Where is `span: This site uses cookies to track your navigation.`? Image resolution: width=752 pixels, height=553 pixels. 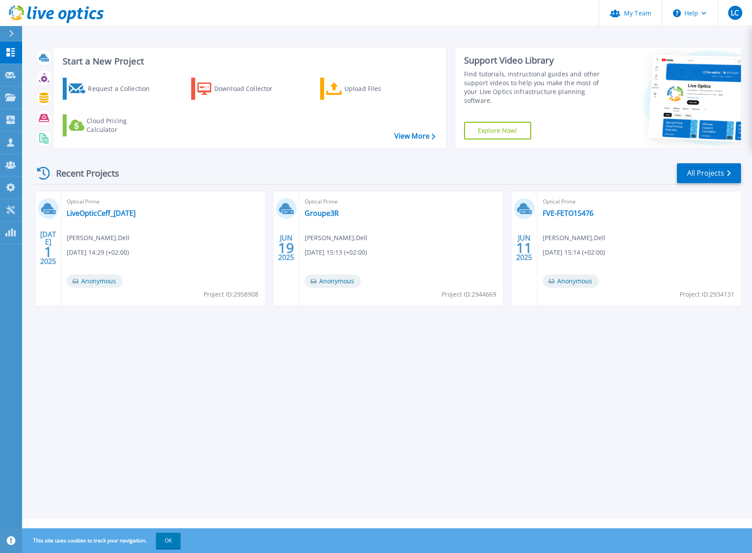
span: This site uses cookies to track your navigation. is located at coordinates (102, 541).